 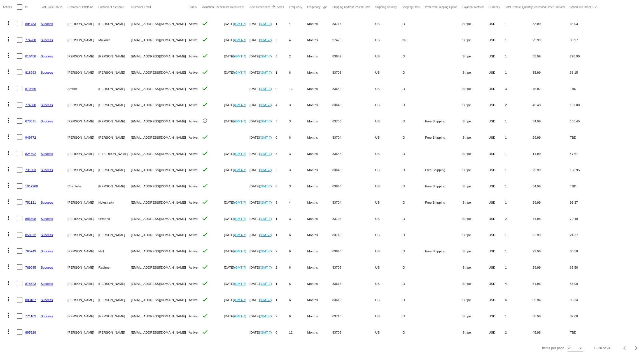 What do you see at coordinates (586, 24) in the screenshot?
I see `mat-cell: 36.03` at bounding box center [586, 24].